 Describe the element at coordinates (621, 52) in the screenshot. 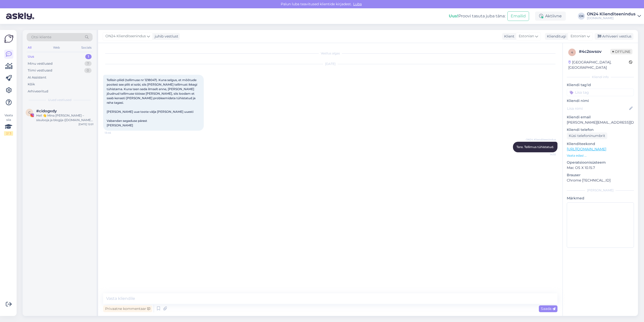

I see `span: Offline` at that location.